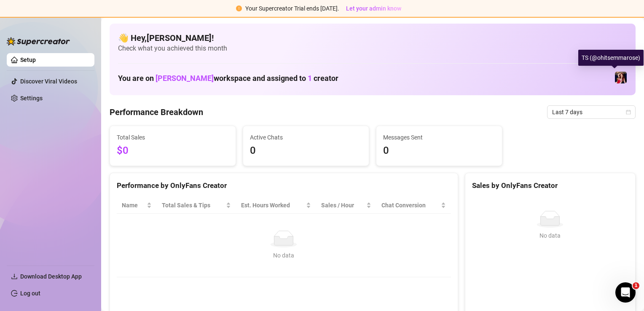 The image size is (644, 311). What do you see at coordinates (193, 205) in the screenshot?
I see `span: Total Sales & Tips` at bounding box center [193, 205].